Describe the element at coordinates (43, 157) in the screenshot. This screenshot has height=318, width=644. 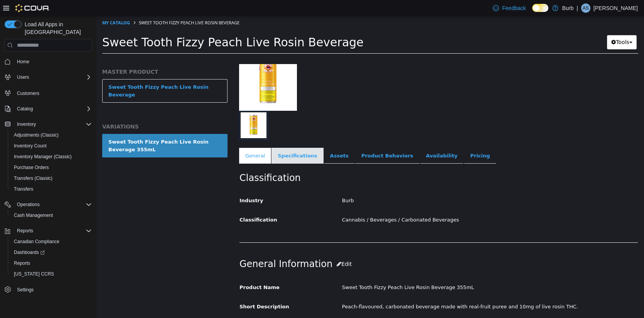
I see `a: Inventory Manager (Classic)` at that location.